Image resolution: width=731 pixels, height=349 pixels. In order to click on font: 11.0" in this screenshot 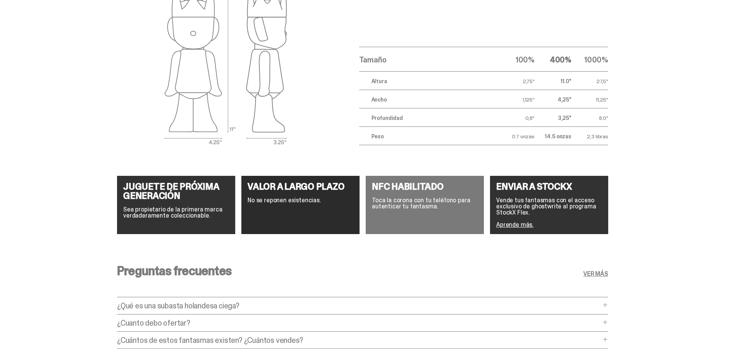, I will do `click(566, 81)`.